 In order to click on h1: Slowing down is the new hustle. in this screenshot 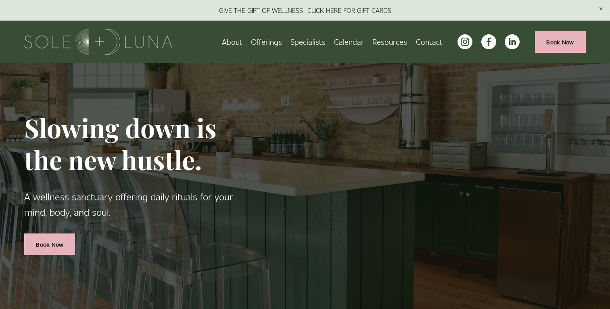, I will do `click(140, 144)`.